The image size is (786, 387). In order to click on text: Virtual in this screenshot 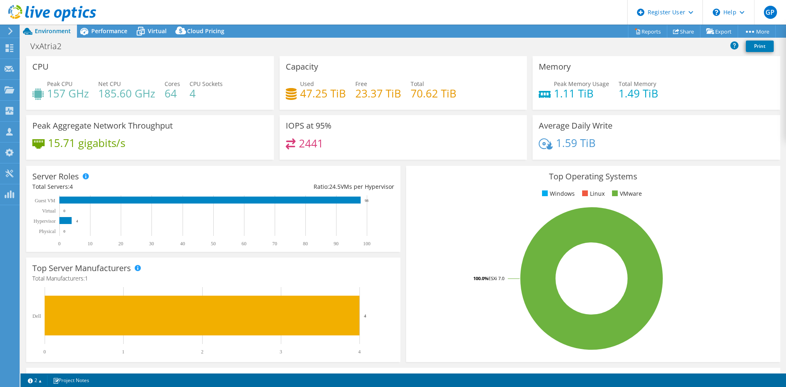, I will do `click(49, 211)`.